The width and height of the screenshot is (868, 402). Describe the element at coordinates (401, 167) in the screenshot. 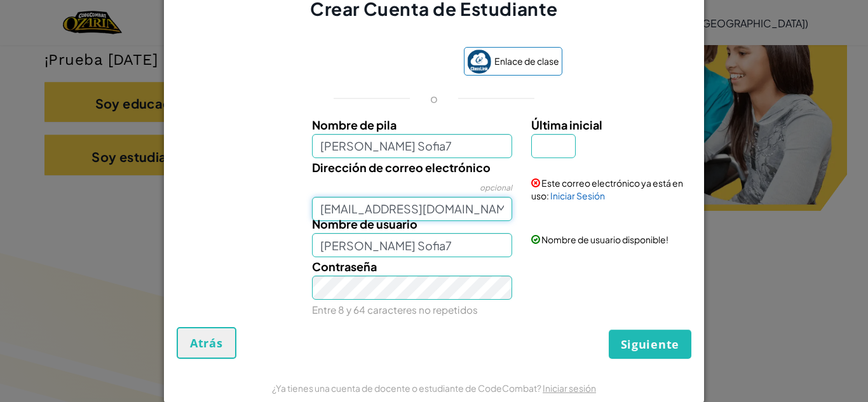

I see `font: Dirección de correo electrónico` at that location.